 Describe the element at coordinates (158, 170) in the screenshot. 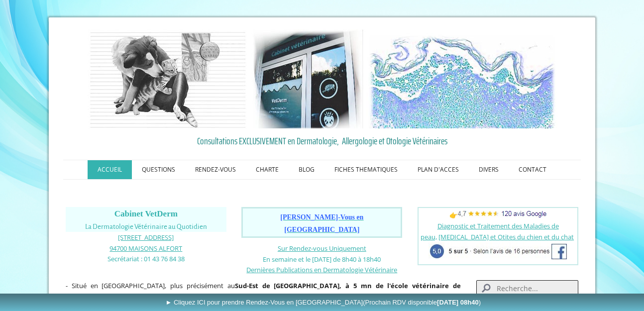

I see `a: QUESTIONS` at that location.